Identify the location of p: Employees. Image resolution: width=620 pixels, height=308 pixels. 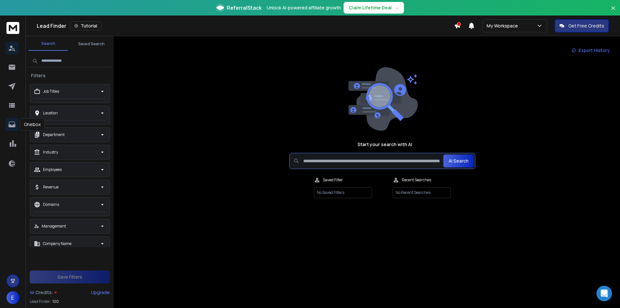
(52, 170).